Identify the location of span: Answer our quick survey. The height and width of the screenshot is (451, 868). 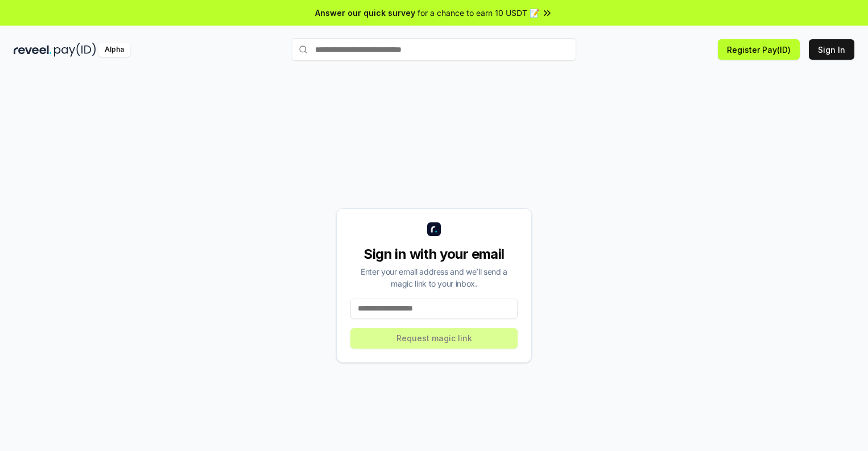
(365, 12).